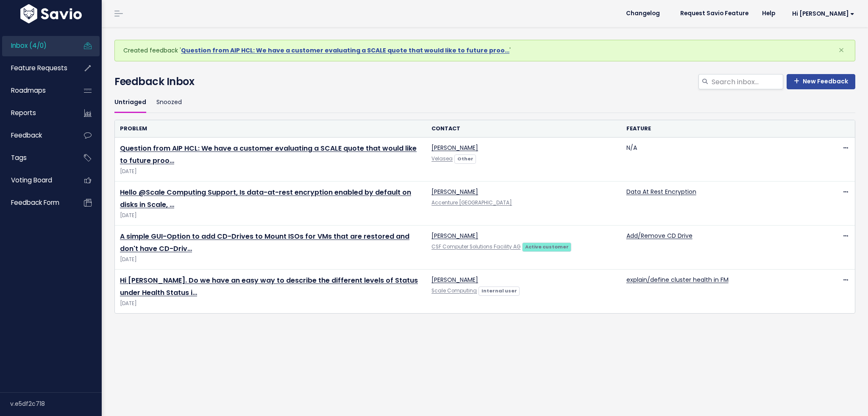  I want to click on span: Reports, so click(23, 113).